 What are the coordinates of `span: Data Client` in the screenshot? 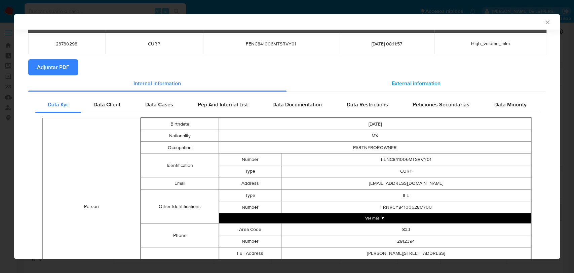 It's located at (107, 104).